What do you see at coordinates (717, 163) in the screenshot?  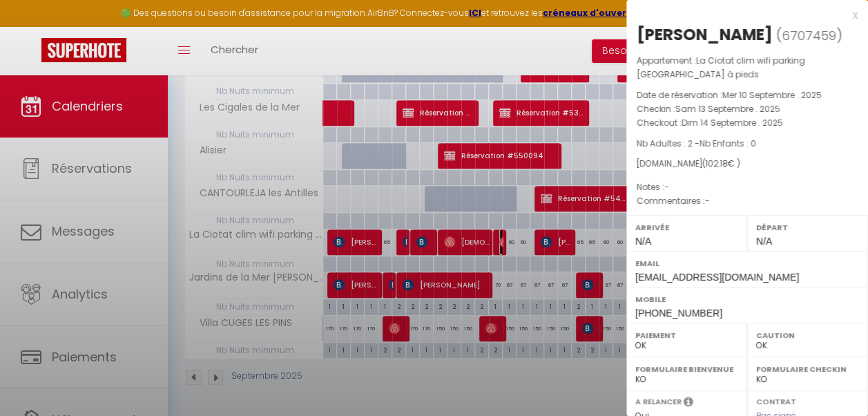 I see `span: 102.18` at bounding box center [717, 163].